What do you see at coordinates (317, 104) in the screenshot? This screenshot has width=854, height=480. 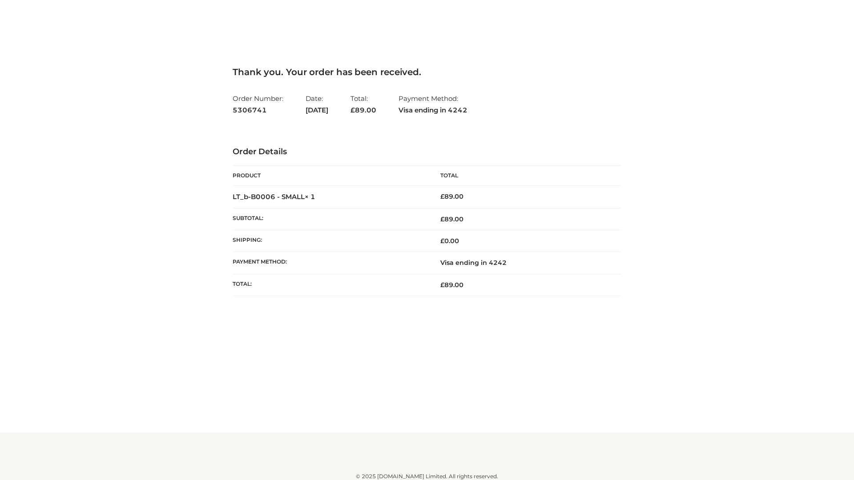 I see `li: Date:` at bounding box center [317, 104].